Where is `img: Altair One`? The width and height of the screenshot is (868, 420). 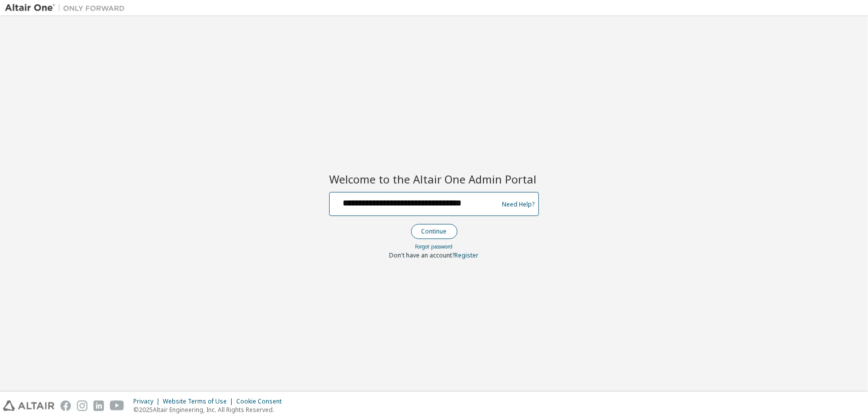
img: Altair One is located at coordinates (68, 8).